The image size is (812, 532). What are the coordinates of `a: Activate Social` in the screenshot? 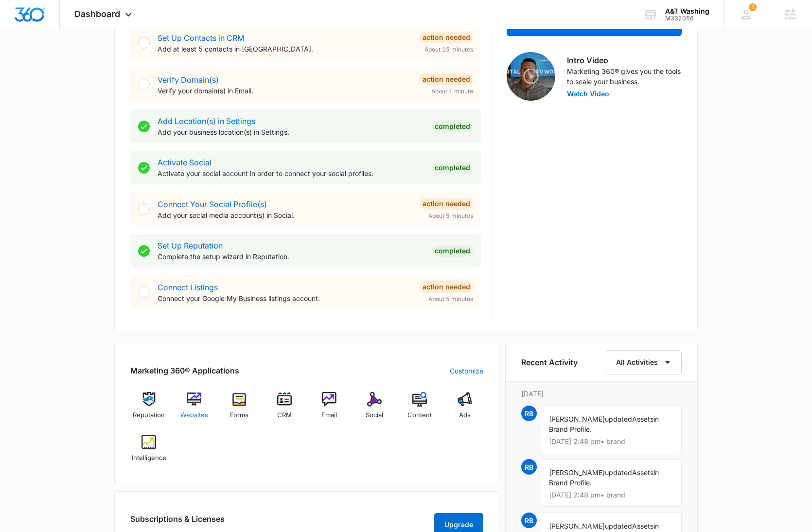 It's located at (184, 162).